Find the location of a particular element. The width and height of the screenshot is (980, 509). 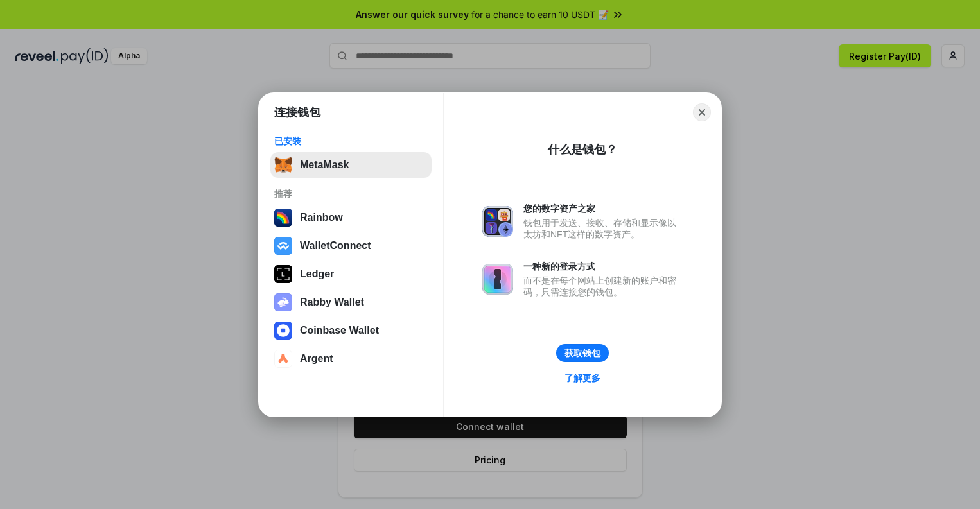

button: MetaMask is located at coordinates (350, 165).